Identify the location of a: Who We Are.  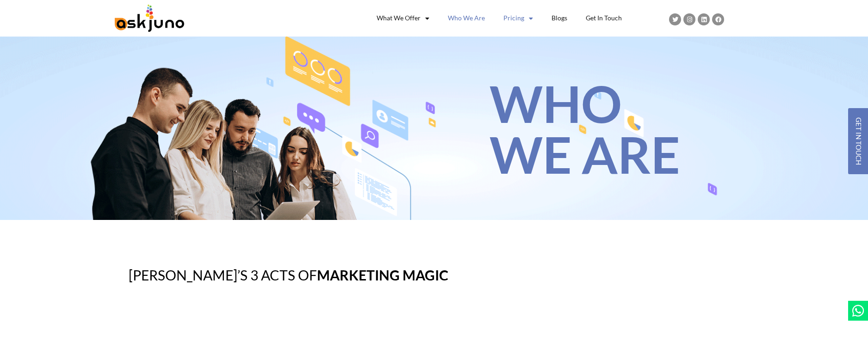
(467, 18).